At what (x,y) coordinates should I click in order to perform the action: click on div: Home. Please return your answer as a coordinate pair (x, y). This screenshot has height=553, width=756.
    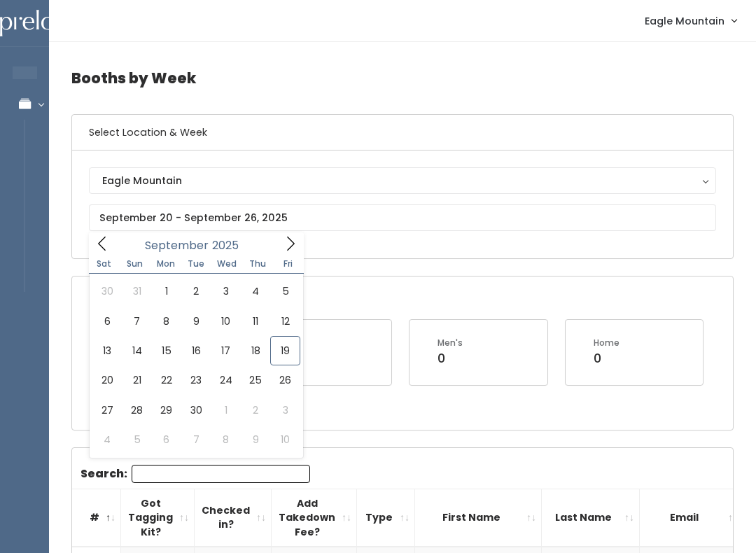
    Looking at the image, I should click on (607, 343).